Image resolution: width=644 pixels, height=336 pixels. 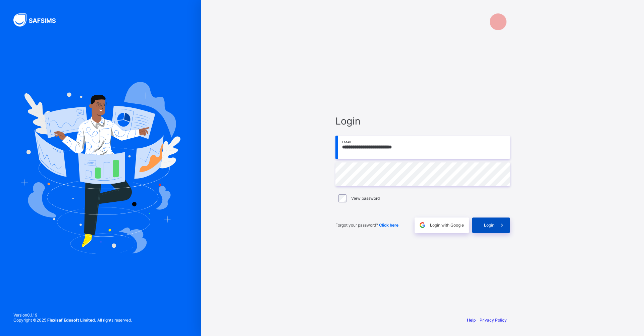 What do you see at coordinates (367, 225) in the screenshot?
I see `span: Forgot your password?` at bounding box center [367, 225].